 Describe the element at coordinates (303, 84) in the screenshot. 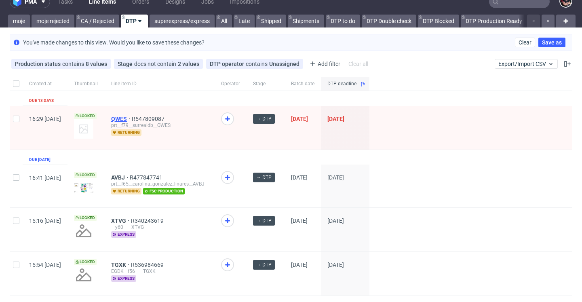

I see `span: Batch date` at that location.